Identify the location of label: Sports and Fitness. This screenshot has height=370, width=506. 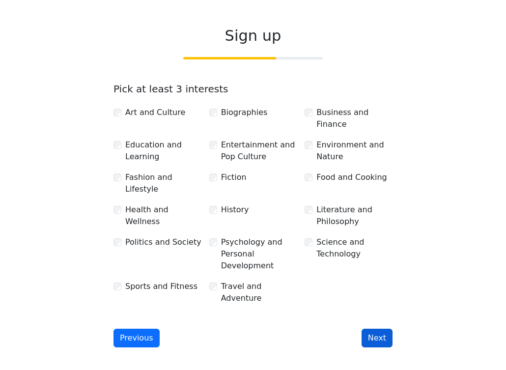
(161, 286).